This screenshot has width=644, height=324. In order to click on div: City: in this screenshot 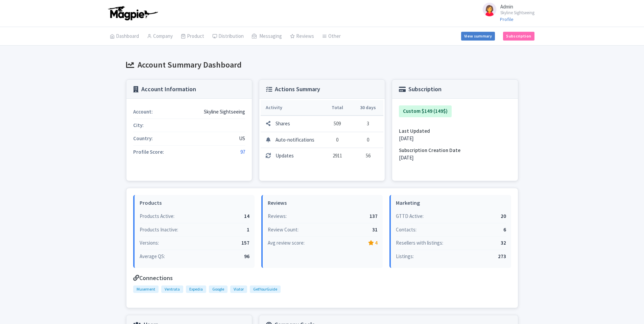, I will do `click(159, 126)`.